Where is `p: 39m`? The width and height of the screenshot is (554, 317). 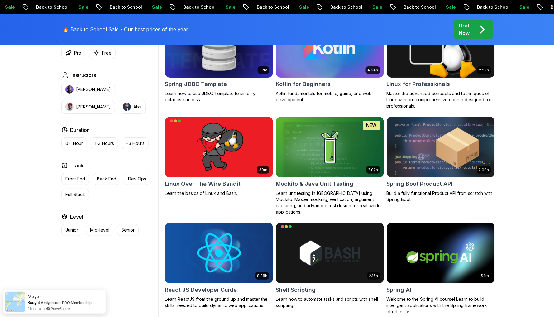
p: 39m is located at coordinates (263, 170).